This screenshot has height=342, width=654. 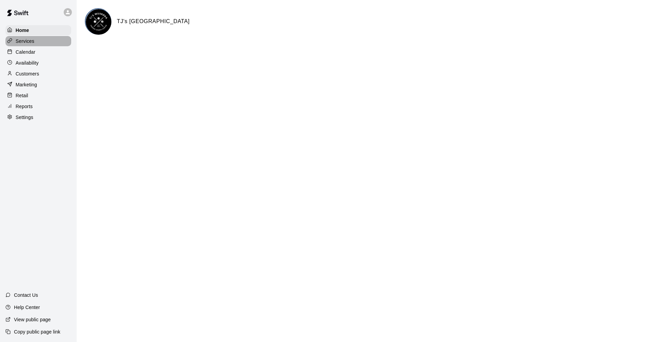 I want to click on p: Calendar, so click(x=26, y=52).